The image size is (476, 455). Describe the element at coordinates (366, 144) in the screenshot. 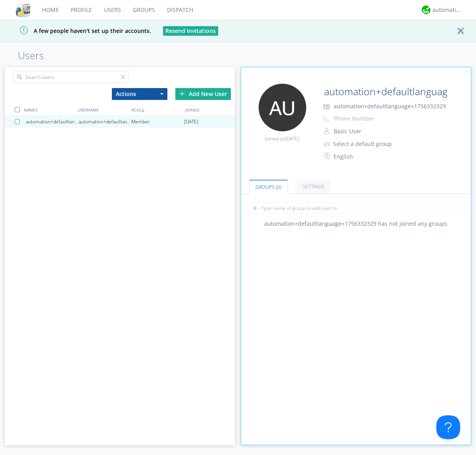

I see `div: Select a default group` at that location.